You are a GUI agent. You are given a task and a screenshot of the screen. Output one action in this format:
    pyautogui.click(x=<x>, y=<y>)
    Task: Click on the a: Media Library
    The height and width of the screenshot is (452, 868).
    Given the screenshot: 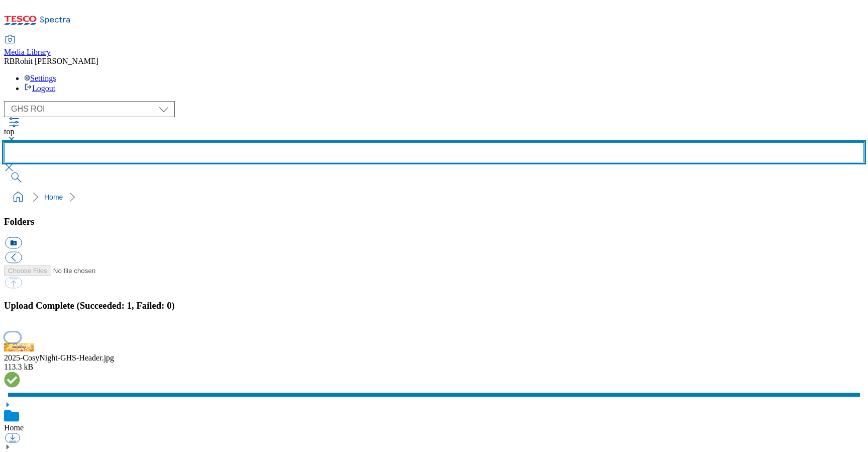 What is the action you would take?
    pyautogui.click(x=27, y=46)
    